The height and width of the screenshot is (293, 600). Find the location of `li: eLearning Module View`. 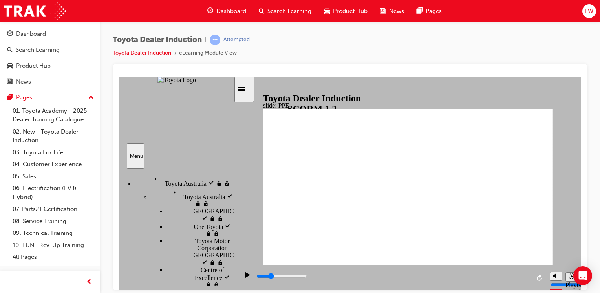

li: eLearning Module View is located at coordinates (208, 53).